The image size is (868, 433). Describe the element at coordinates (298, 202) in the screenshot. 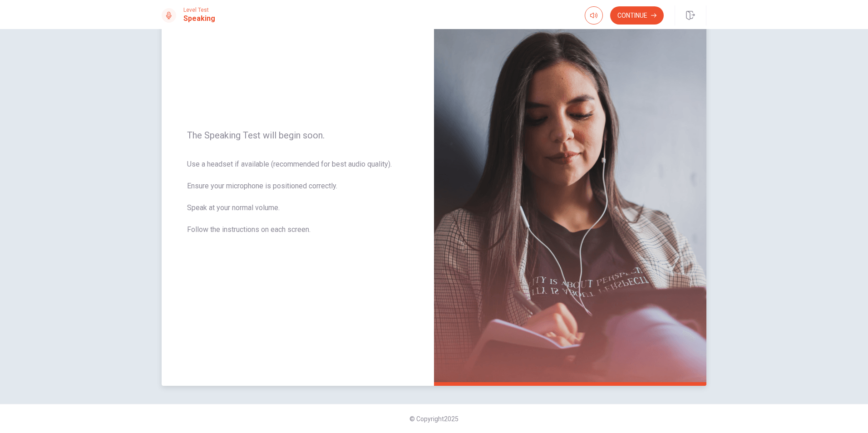

I see `span: Use a headset if available (recommended for best audio quality). Ensure your microphone is positi...` at that location.